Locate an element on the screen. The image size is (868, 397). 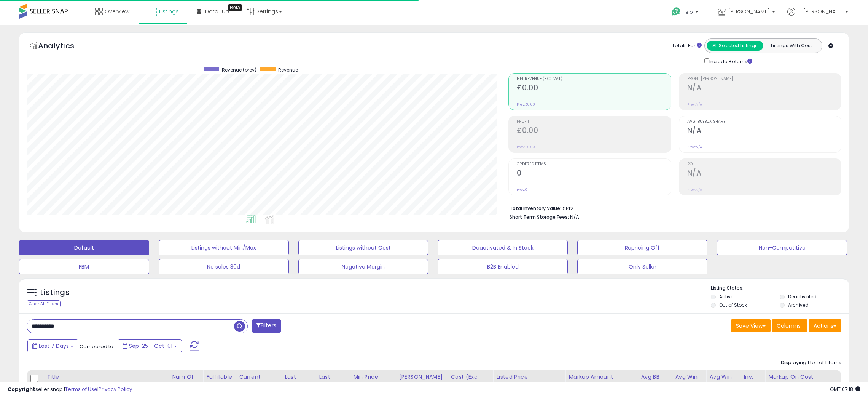
label: Out of Stock is located at coordinates (733, 305).